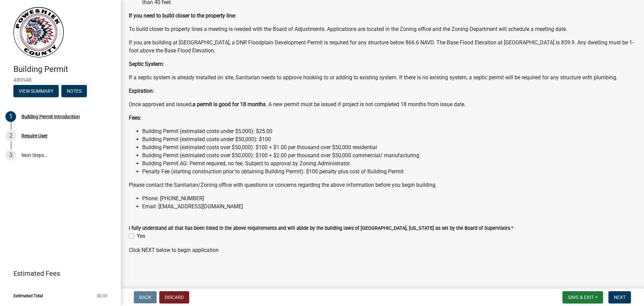 Image resolution: width=644 pixels, height=306 pixels. I want to click on li: Penalty Fee (starting construction prior to obtaining Building Permit): $100 penalty plus cost of..., so click(389, 172).